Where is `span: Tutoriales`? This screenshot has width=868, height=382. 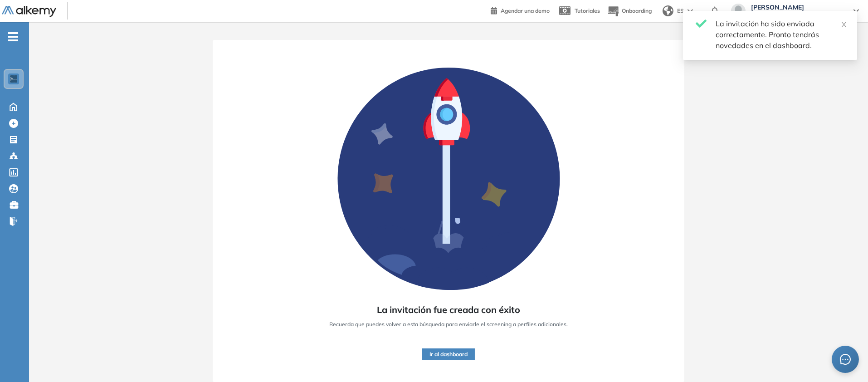 span: Tutoriales is located at coordinates (587, 10).